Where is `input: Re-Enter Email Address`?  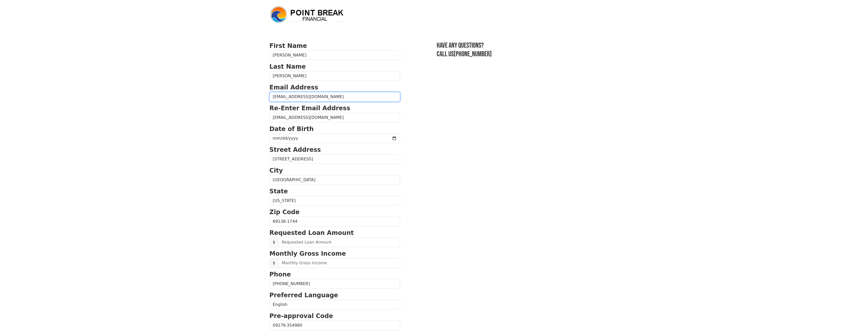 input: Re-Enter Email Address is located at coordinates (335, 118).